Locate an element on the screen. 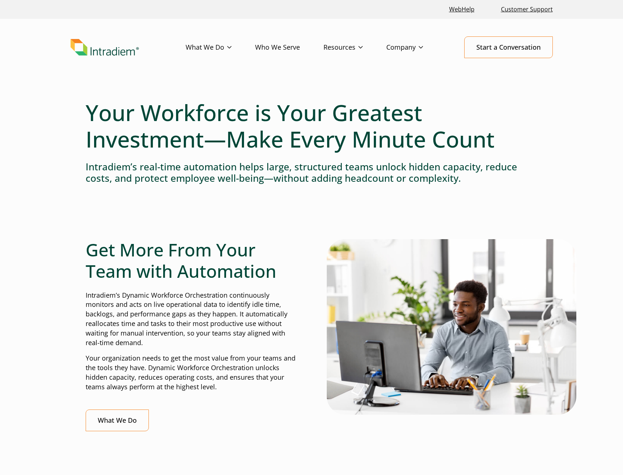  a: Resources is located at coordinates (355, 47).